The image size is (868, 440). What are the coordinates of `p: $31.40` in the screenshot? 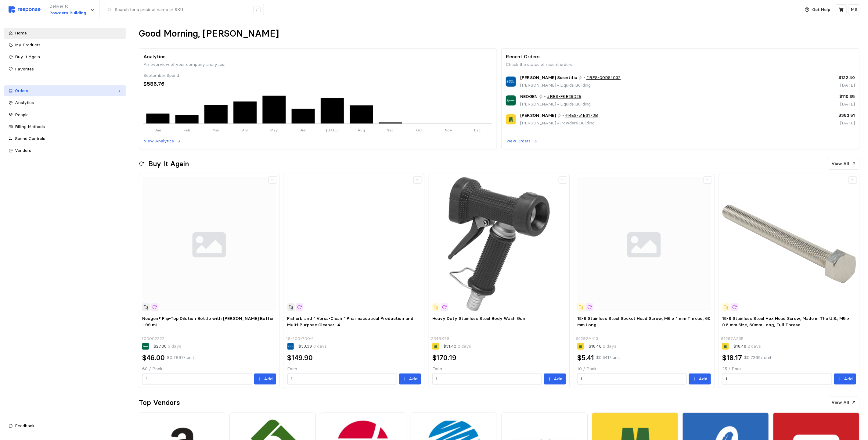 It's located at (457, 346).